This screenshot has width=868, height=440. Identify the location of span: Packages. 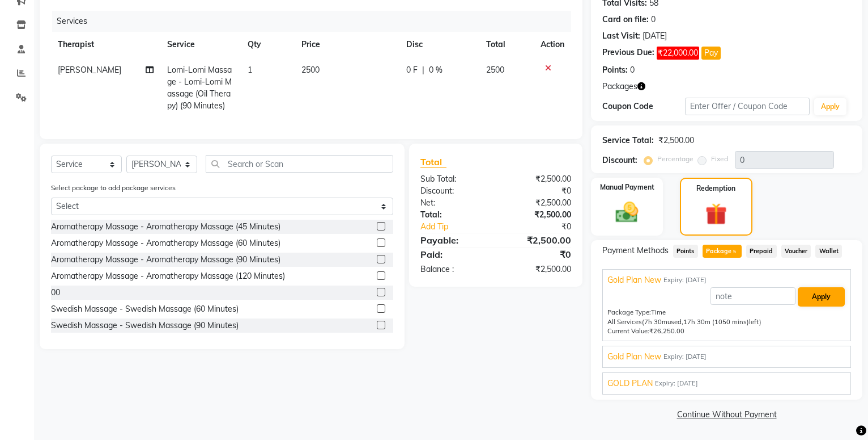
(620, 86).